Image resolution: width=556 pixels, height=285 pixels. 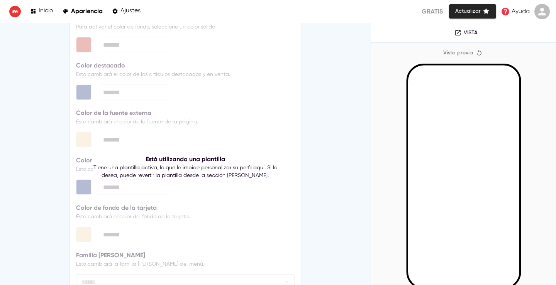 What do you see at coordinates (466, 33) in the screenshot?
I see `a: Vista` at bounding box center [466, 33].